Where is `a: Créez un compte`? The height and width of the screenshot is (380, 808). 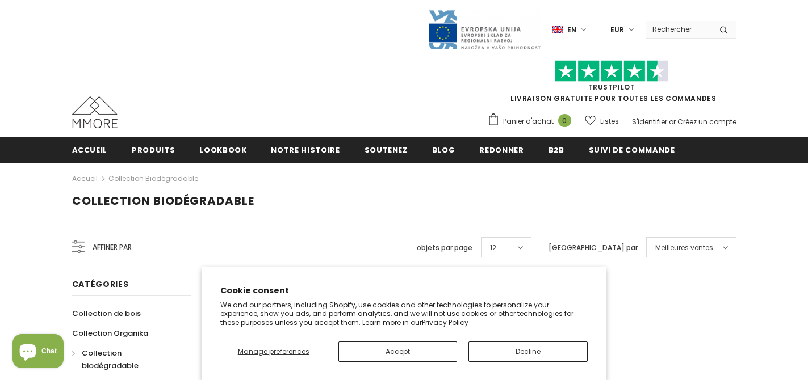 a: Créez un compte is located at coordinates (707, 121).